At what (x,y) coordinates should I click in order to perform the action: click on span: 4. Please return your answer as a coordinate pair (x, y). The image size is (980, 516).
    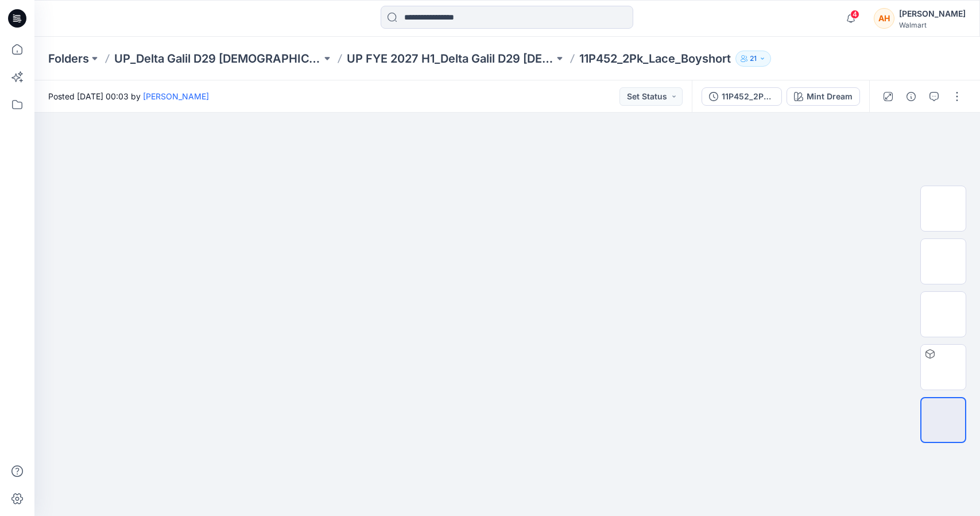
    Looking at the image, I should click on (855, 15).